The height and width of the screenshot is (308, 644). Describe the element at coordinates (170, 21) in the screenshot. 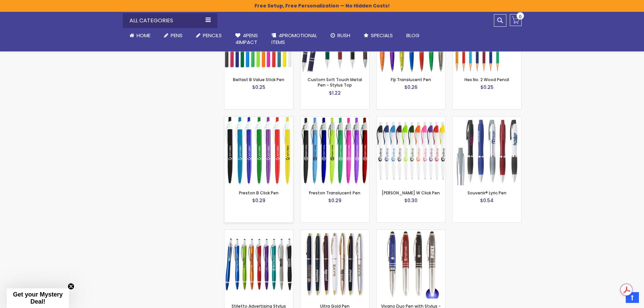

I see `div: All Categories` at that location.